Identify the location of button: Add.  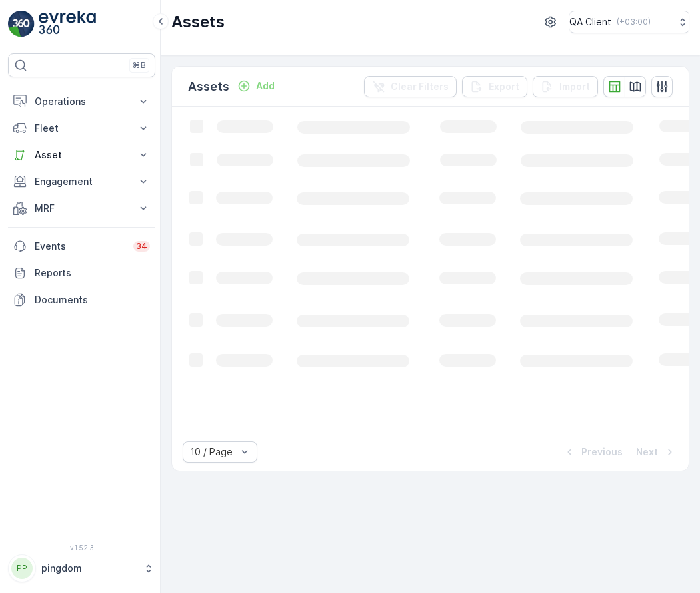
(256, 86).